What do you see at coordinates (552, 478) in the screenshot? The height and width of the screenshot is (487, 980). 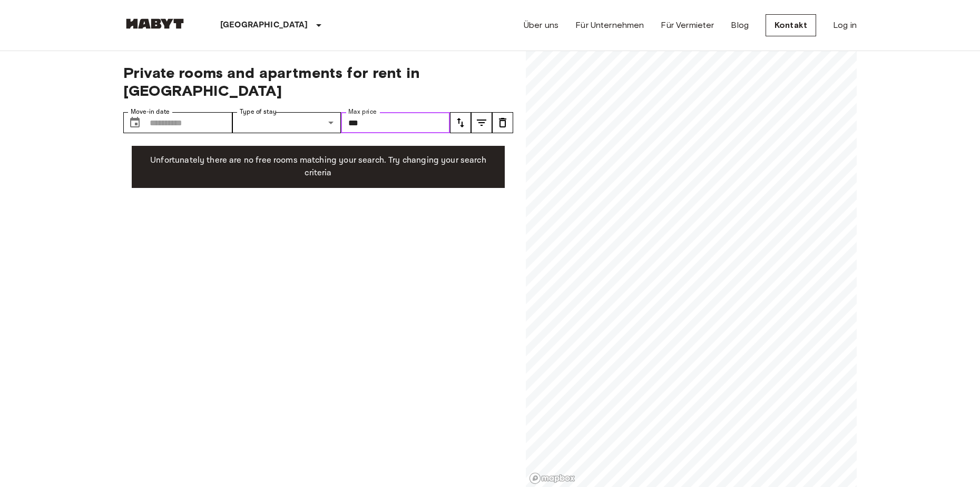 I see `a: Mapbox logo` at bounding box center [552, 478].